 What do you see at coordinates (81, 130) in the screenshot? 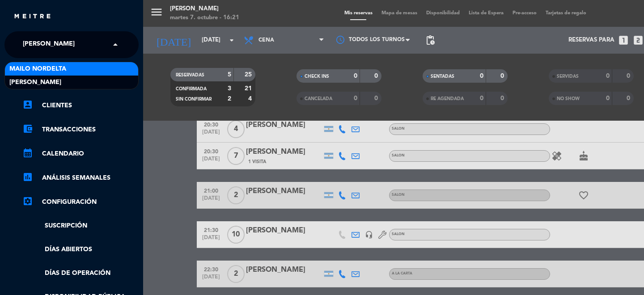
I see `a: account_balance_walletTransacciones` at bounding box center [81, 130].